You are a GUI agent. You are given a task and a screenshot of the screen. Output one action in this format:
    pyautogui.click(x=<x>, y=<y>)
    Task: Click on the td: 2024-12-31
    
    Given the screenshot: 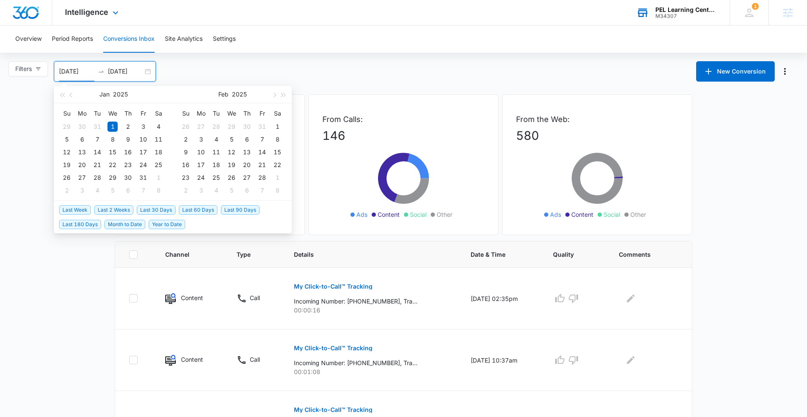 What is the action you would take?
    pyautogui.click(x=97, y=127)
    